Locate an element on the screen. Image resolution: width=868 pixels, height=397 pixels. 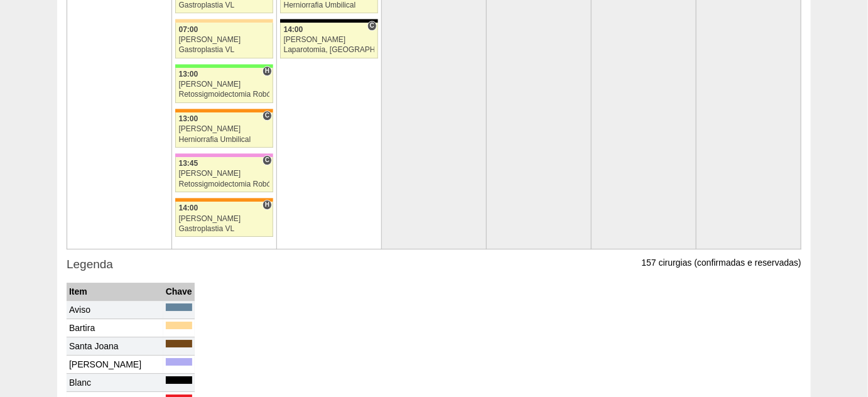
td: Santa Joana is located at coordinates (115, 346).